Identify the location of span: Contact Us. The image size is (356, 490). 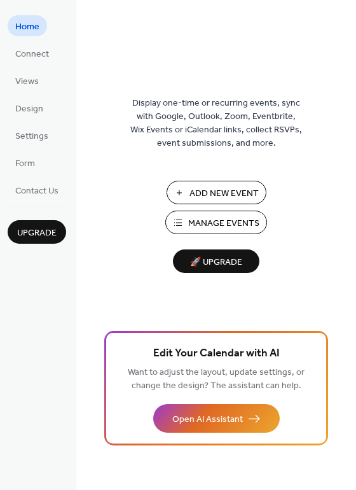
(37, 191).